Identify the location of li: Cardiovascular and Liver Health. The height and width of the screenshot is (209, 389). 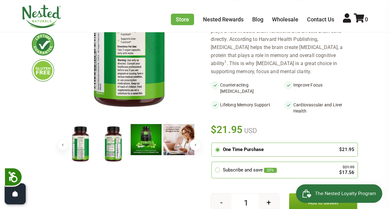
(321, 108).